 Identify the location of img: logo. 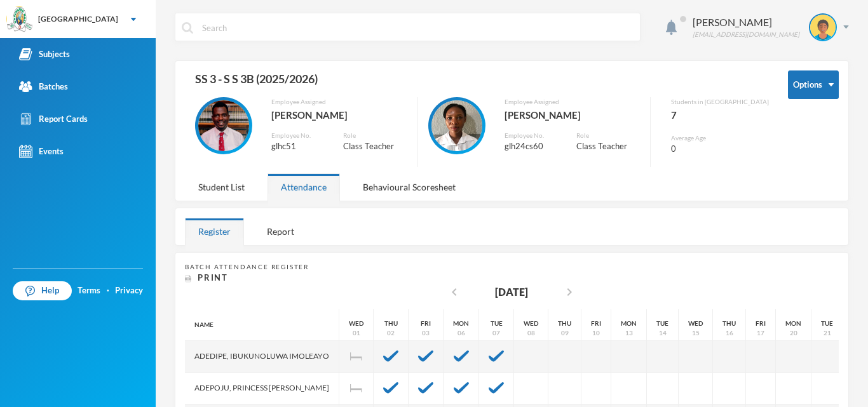
(20, 20).